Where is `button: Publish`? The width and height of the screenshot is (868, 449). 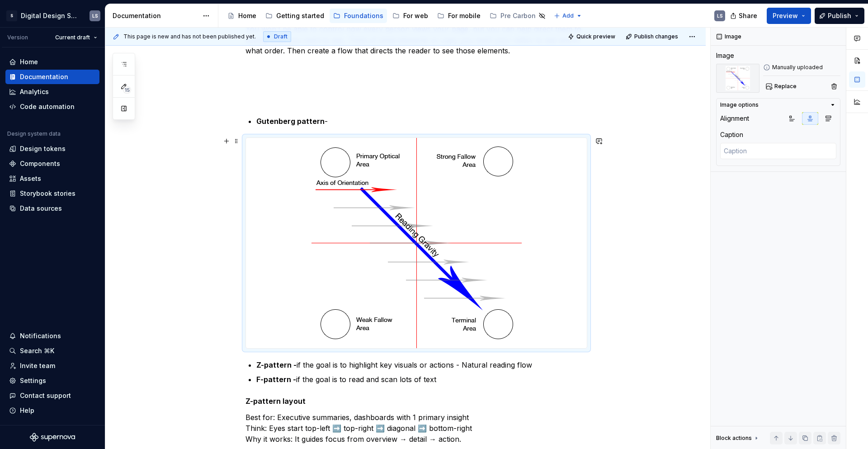
button: Publish is located at coordinates (840, 16).